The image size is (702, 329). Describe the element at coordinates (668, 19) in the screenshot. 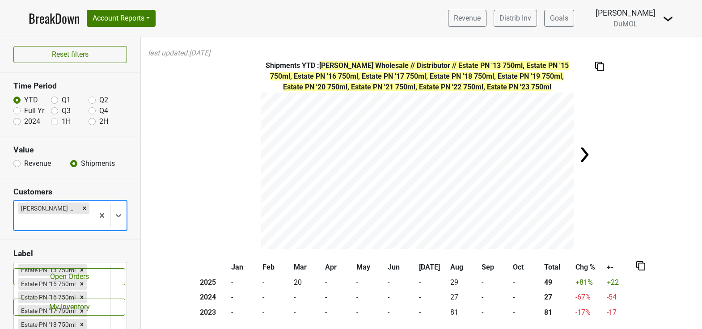

I see `img: Dropdown Menu` at that location.